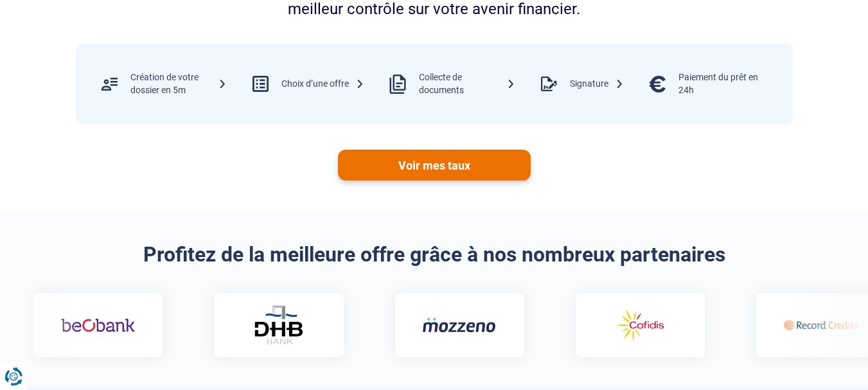 The width and height of the screenshot is (868, 390). I want to click on img: DHB Bank, so click(263, 325).